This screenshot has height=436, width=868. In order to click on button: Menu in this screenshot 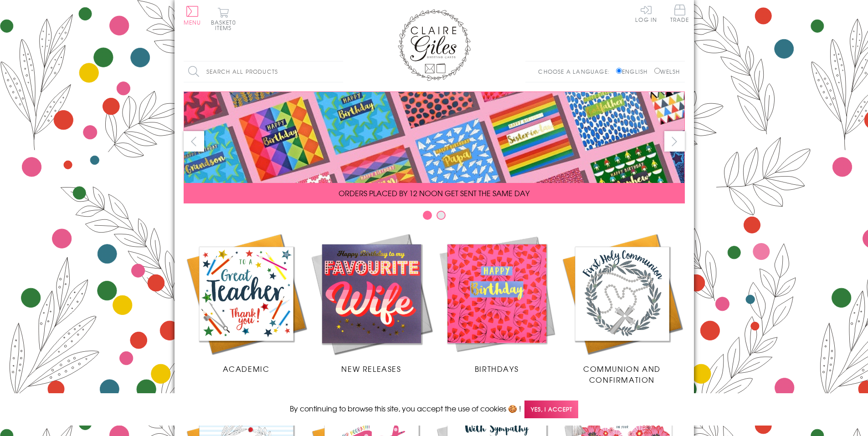, I will do `click(192, 15)`.